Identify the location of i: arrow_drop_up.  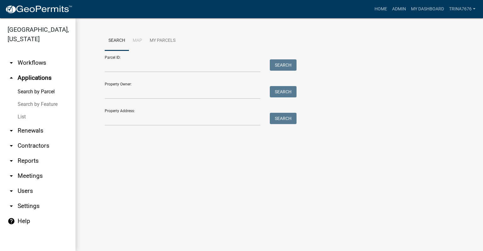
(11, 78).